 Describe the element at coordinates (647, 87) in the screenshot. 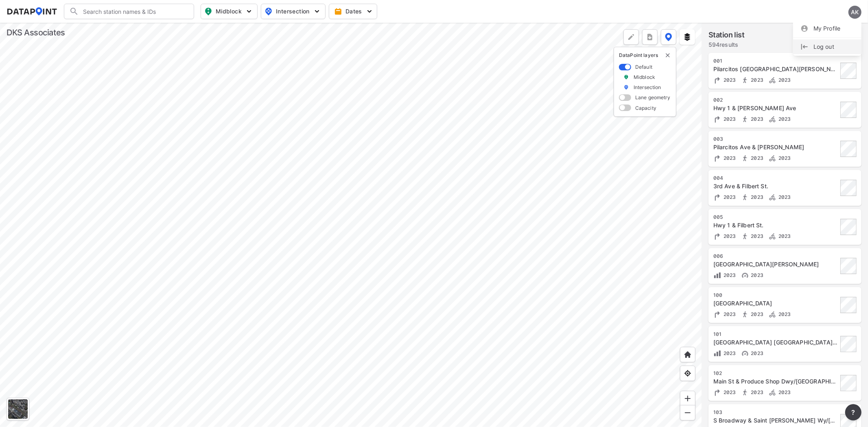

I see `label: Intersection` at that location.